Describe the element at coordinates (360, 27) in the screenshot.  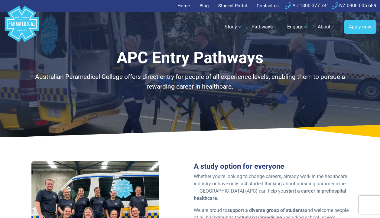
I see `a: Apply now` at that location.